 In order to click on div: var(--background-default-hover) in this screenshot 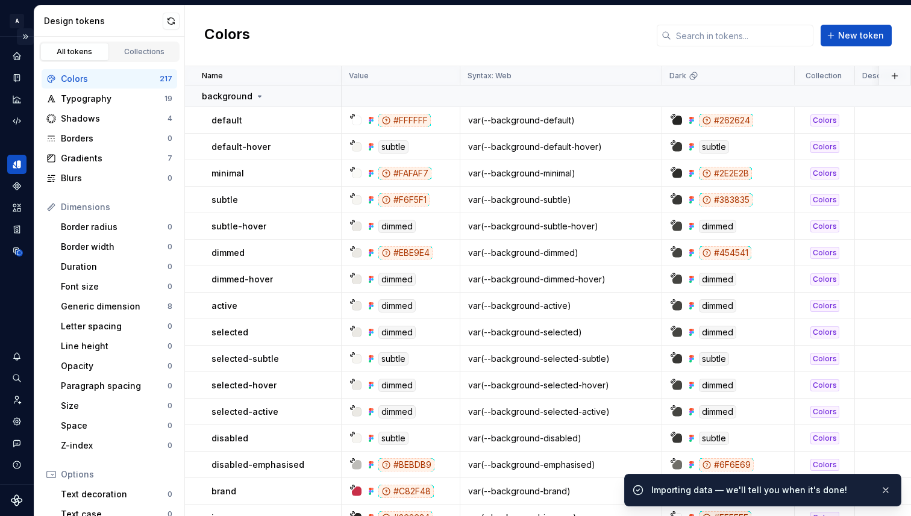, I will do `click(561, 147)`.